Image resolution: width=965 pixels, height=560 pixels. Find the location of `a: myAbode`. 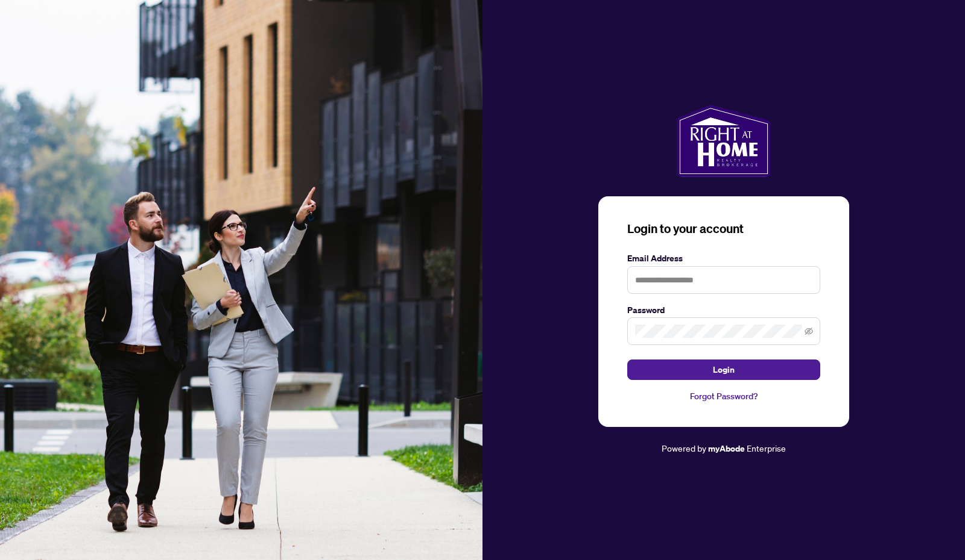

a: myAbode is located at coordinates (726, 449).